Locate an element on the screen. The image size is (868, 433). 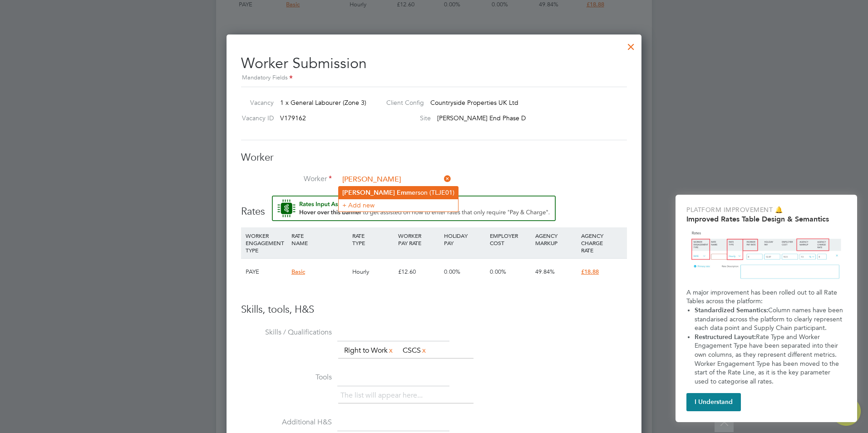
span: 49.84% is located at coordinates (545, 272).